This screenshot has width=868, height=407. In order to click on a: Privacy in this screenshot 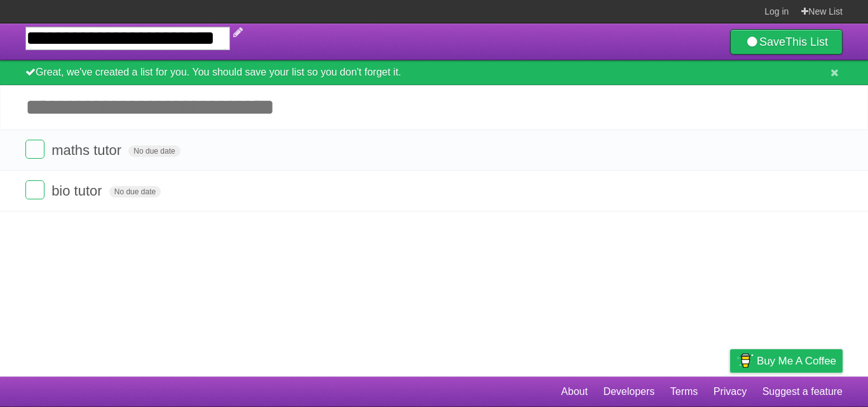, I will do `click(730, 392)`.